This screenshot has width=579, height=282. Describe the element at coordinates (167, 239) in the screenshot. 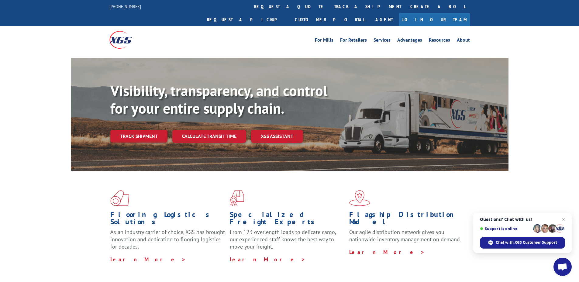

I see `span: As an industry carrier of choice, XGS has brought innovation and dedication to flooring logistics...` at that location.